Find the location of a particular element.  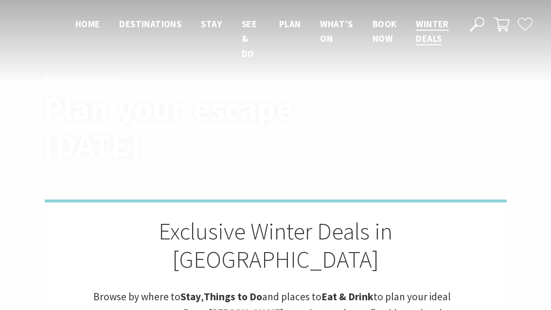

strong: Things to Do is located at coordinates (233, 296).